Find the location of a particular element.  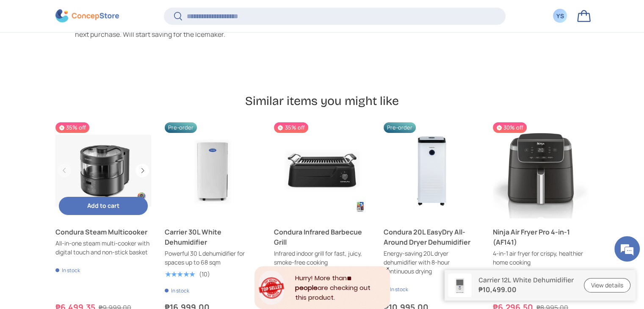

div: Minimize live chat window is located at coordinates (149, 14).